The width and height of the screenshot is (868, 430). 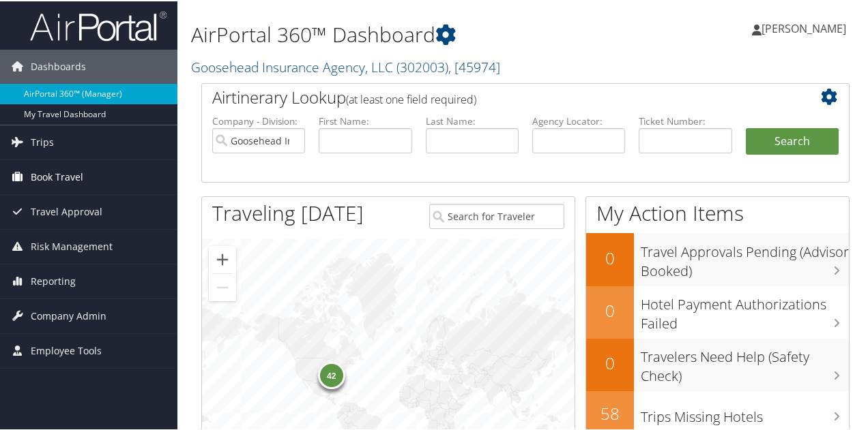 What do you see at coordinates (98, 24) in the screenshot?
I see `img: airportal-logo.png` at bounding box center [98, 24].